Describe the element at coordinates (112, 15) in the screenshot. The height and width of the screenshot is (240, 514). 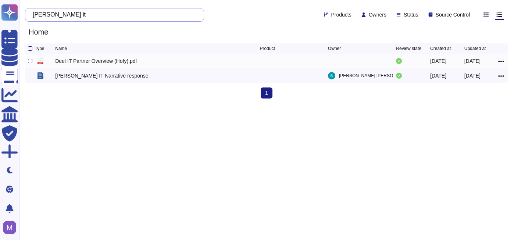
I see `input: Search by keywords` at that location.